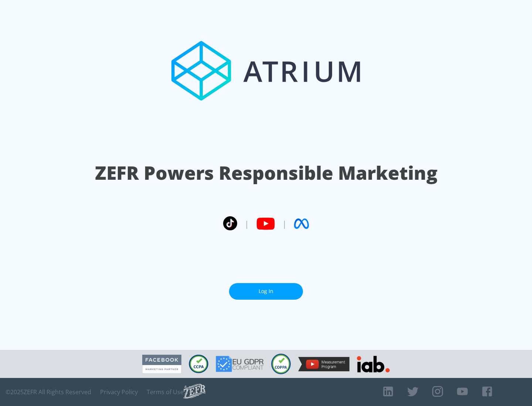 The image size is (532, 406). What do you see at coordinates (48, 392) in the screenshot?
I see `span: © 2025 ZEFR All Rights Reserved` at bounding box center [48, 392].